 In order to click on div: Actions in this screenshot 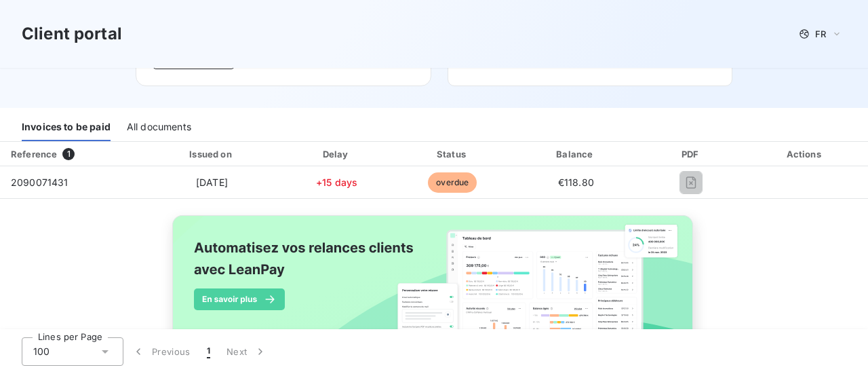, I will do `click(805, 154)`.